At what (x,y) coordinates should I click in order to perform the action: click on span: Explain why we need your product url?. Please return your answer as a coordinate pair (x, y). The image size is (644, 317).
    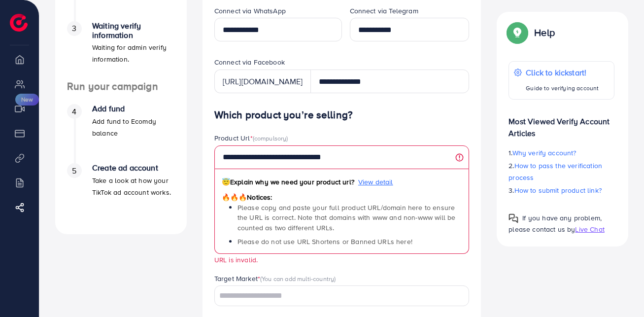
    Looking at the image, I should click on (288, 182).